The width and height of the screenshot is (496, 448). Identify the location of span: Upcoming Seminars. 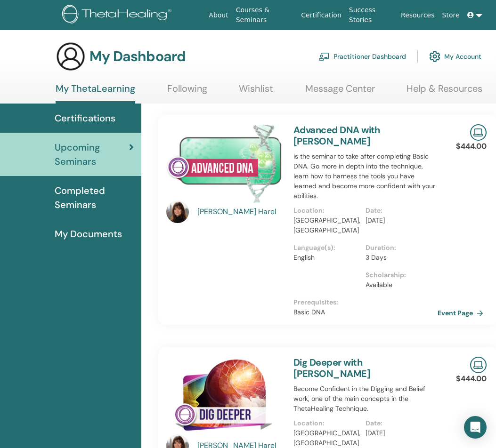
(92, 154).